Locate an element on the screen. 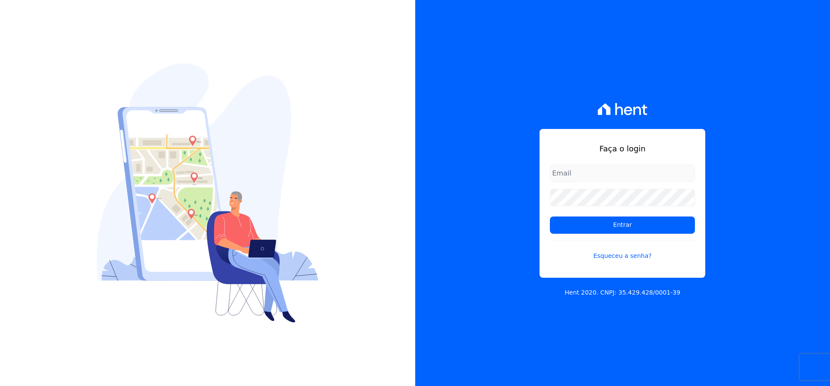 This screenshot has width=830, height=386. a: Esqueceu a senha? is located at coordinates (622, 251).